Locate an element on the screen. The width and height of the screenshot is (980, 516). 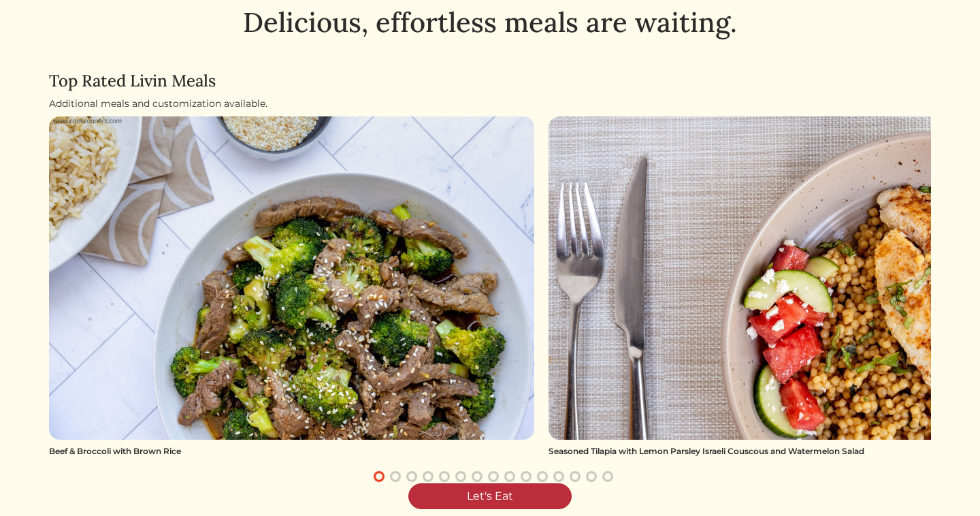
div: Additional meals and customization available. is located at coordinates (490, 104).